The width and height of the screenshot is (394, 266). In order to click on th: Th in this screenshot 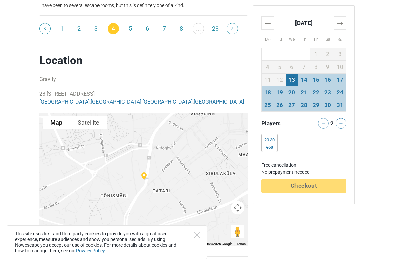, I will do `click(304, 38)`.